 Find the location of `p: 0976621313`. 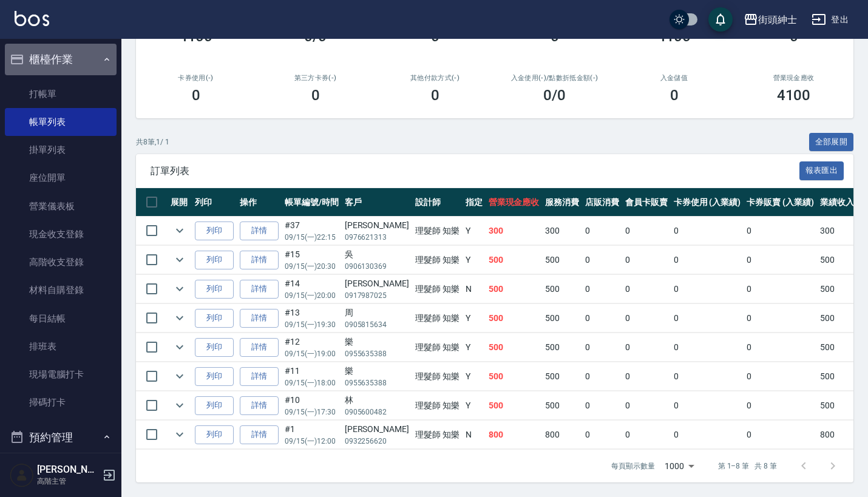

p: 0976621313 is located at coordinates (377, 238).